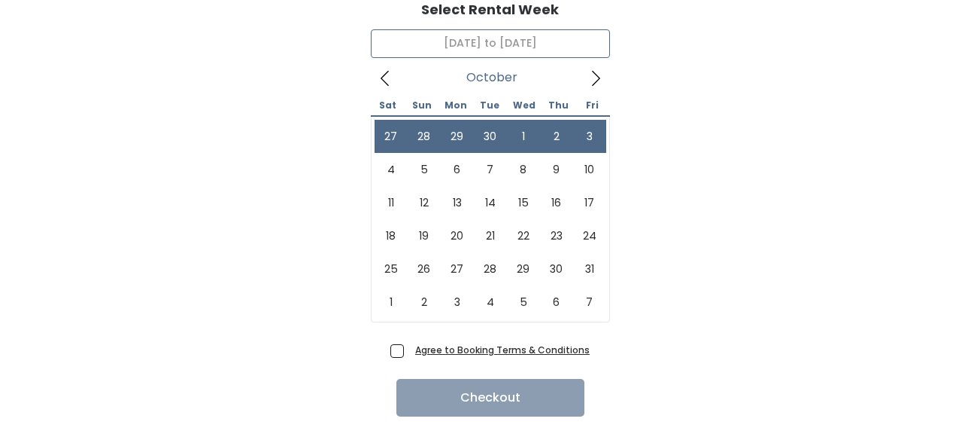 Image resolution: width=980 pixels, height=440 pixels. I want to click on span: October 18, 2025, so click(391, 235).